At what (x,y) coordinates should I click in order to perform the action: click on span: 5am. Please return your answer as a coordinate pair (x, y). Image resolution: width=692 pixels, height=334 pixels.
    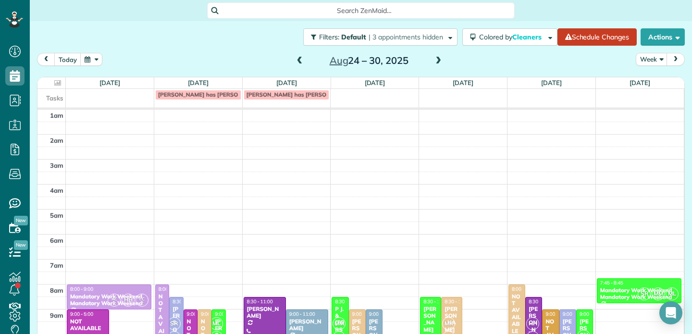
    Looking at the image, I should click on (57, 215).